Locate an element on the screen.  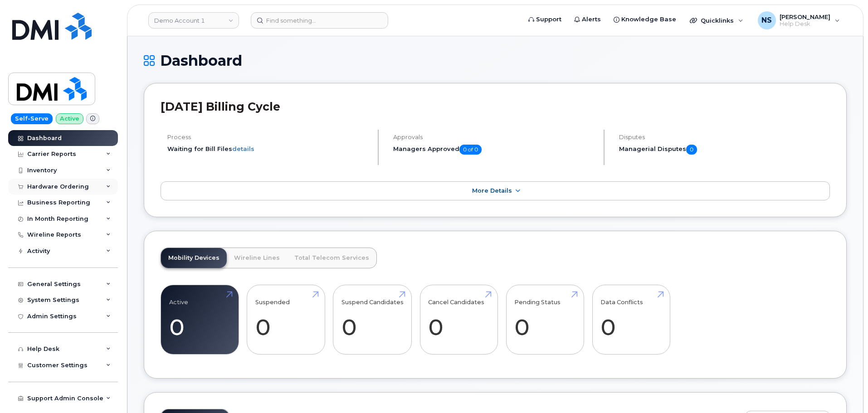
a: Mobility Devices is located at coordinates (194, 258).